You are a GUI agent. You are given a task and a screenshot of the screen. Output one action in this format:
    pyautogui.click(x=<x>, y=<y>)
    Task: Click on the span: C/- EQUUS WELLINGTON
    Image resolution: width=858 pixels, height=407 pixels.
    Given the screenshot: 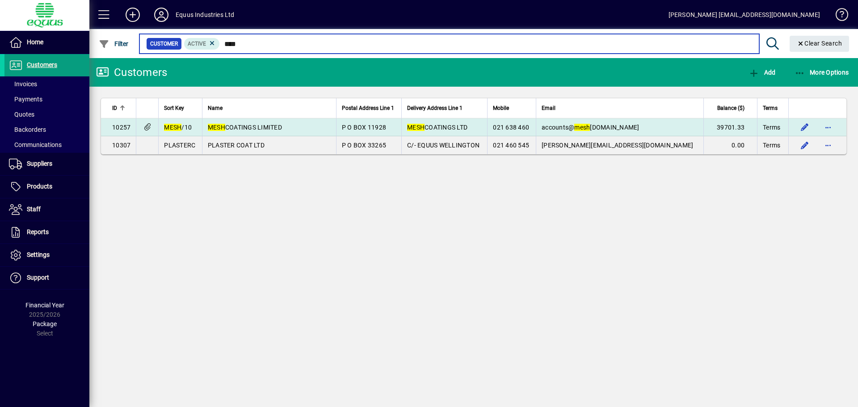 What is the action you would take?
    pyautogui.click(x=443, y=145)
    